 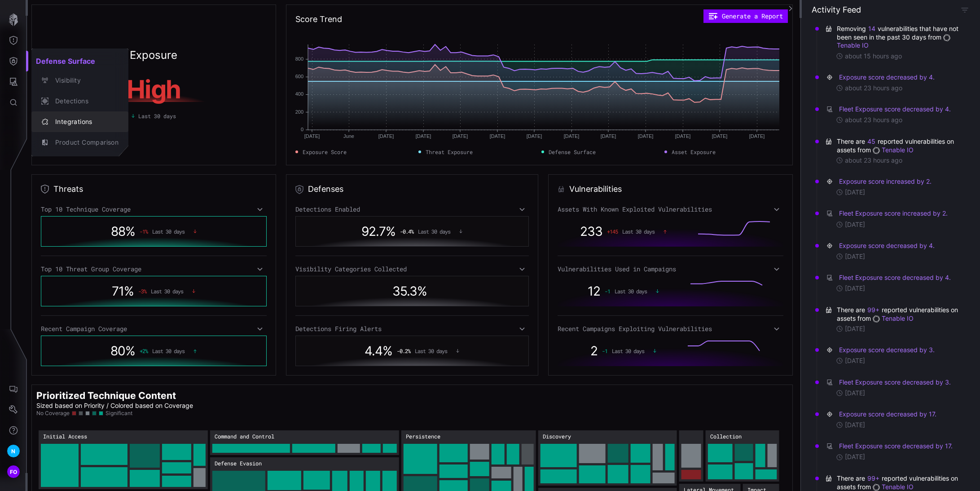 What do you see at coordinates (80, 61) in the screenshot?
I see `h2: Defense Surface` at bounding box center [80, 61].